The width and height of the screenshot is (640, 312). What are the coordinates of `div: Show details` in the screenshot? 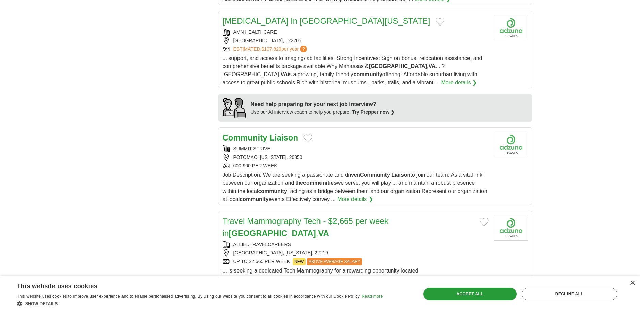 It's located at (200, 304).